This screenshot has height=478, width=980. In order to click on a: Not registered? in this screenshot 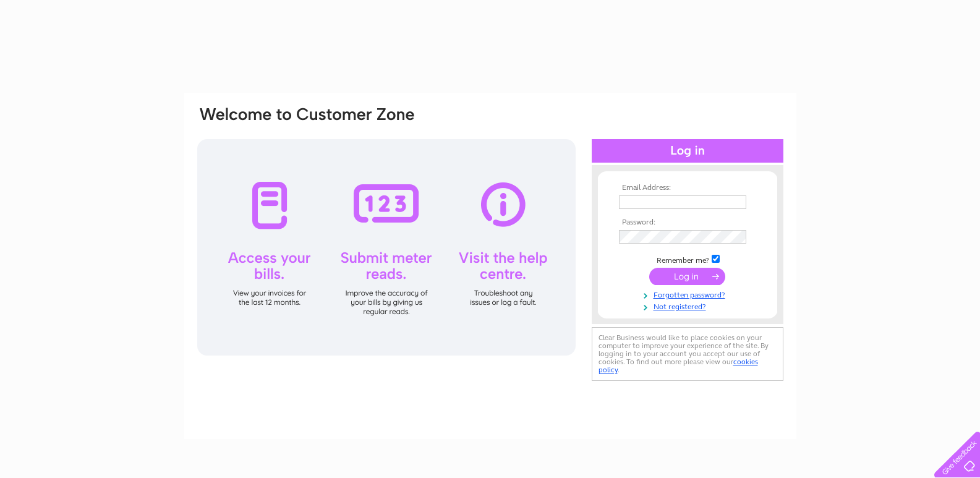, I will do `click(688, 306)`.